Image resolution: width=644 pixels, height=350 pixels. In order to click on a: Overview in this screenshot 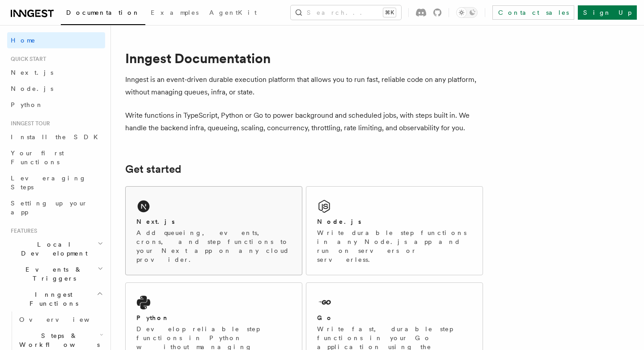, I will do `click(60, 320)`.